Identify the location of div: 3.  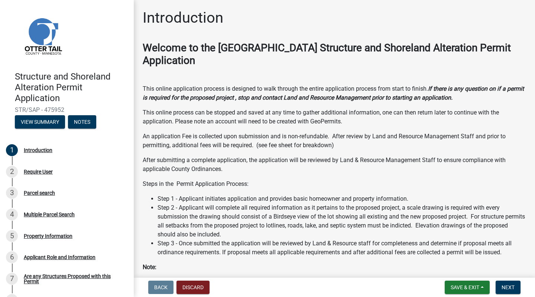
(12, 193).